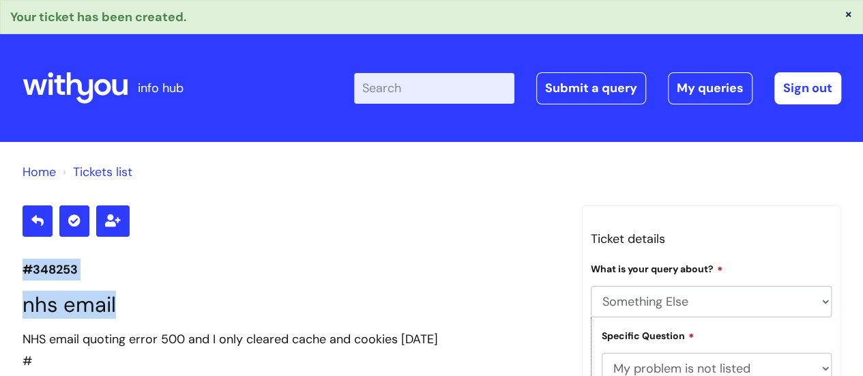 Image resolution: width=863 pixels, height=376 pixels. I want to click on p: info hub, so click(160, 88).